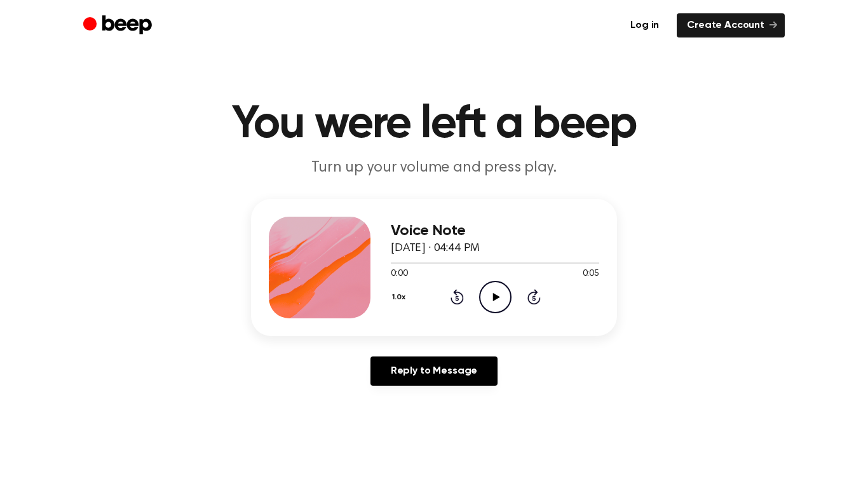  I want to click on h3: Voice Note, so click(495, 230).